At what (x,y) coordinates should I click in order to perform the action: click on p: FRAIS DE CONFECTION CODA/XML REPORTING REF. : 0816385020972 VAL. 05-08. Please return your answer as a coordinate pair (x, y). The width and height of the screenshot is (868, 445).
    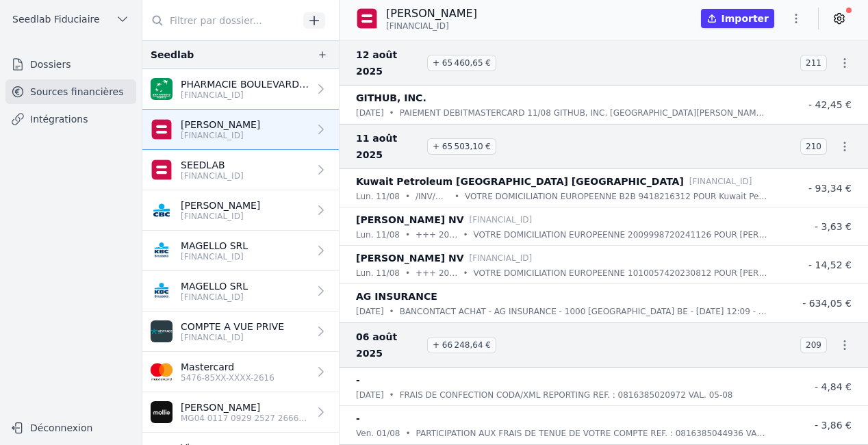
    Looking at the image, I should click on (566, 395).